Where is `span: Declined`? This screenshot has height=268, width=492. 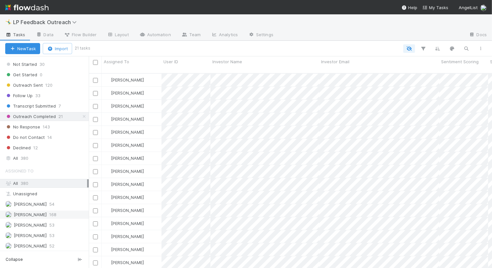 span: Declined is located at coordinates (18, 148).